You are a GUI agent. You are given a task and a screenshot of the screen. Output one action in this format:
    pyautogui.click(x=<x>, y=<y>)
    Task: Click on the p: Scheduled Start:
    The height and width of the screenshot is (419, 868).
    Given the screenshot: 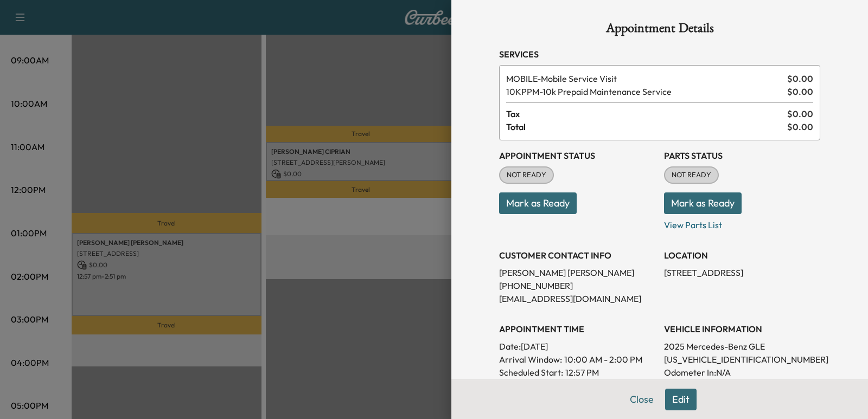 What is the action you would take?
    pyautogui.click(x=531, y=372)
    